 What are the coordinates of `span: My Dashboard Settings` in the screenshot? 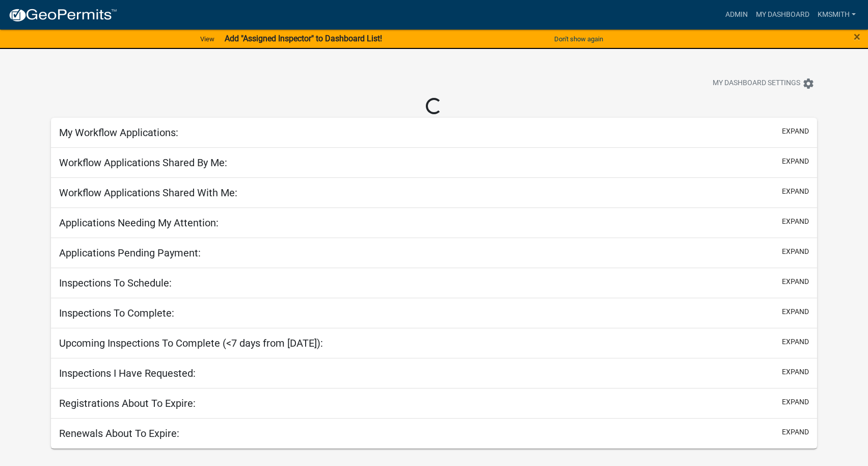 It's located at (757, 84).